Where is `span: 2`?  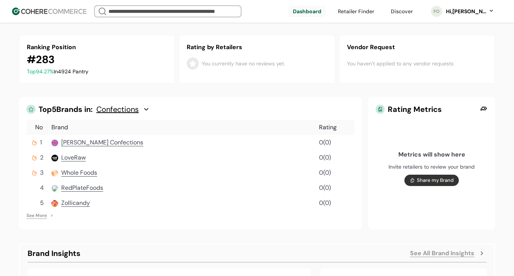 span: 2 is located at coordinates (42, 158).